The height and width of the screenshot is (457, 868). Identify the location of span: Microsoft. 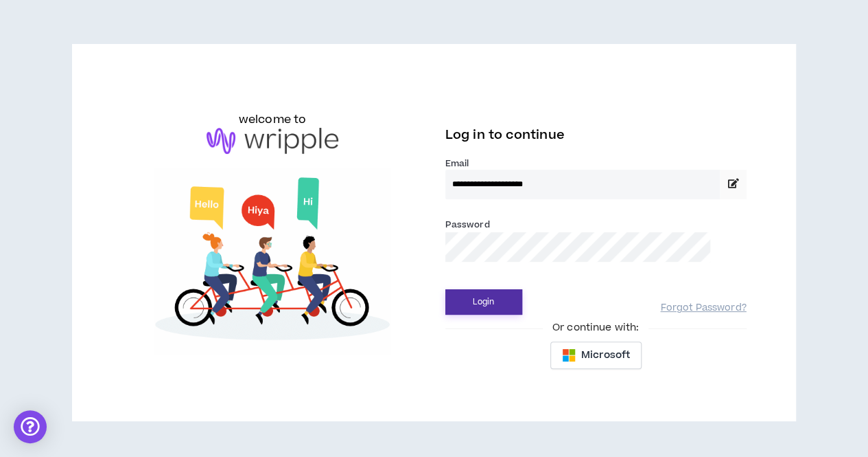
(605, 355).